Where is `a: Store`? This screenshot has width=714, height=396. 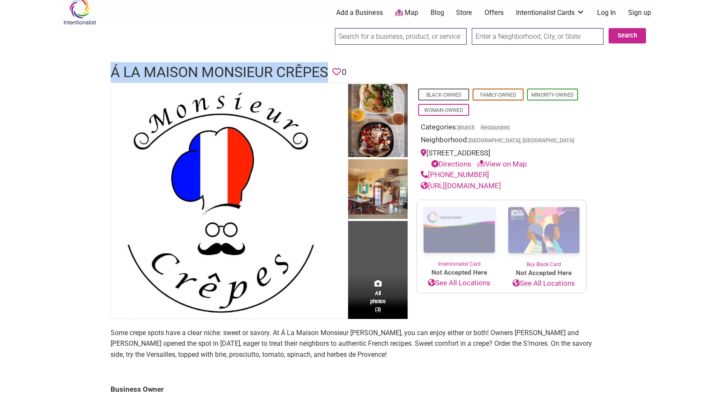 a: Store is located at coordinates (464, 13).